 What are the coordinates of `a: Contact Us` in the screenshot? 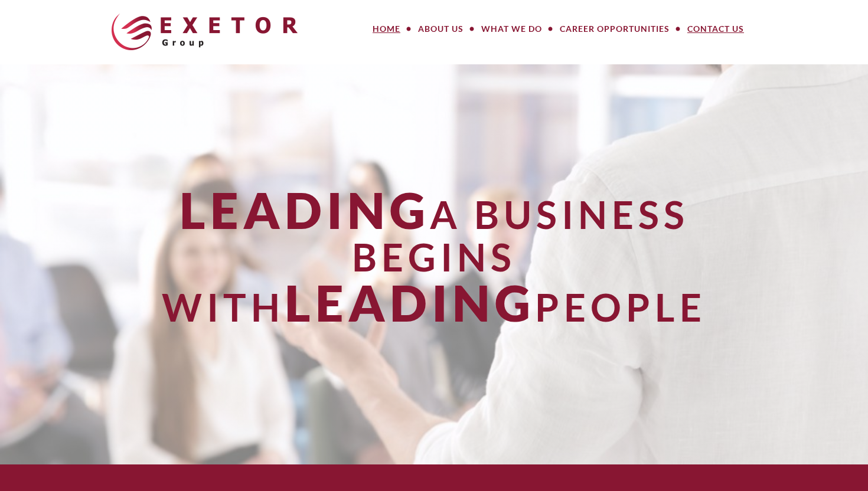 It's located at (716, 29).